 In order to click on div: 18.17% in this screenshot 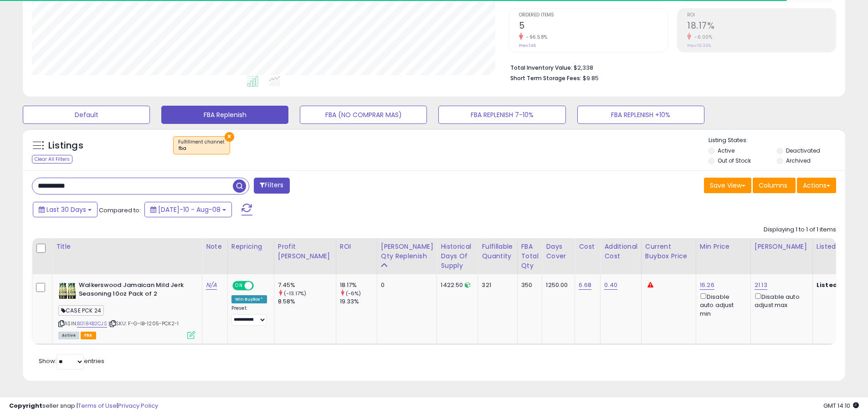, I will do `click(358, 285)`.